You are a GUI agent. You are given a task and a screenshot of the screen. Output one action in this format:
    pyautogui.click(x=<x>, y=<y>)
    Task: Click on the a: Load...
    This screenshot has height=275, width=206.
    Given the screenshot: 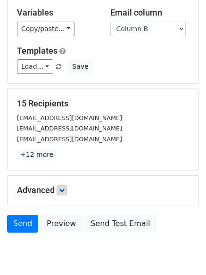 What is the action you would take?
    pyautogui.click(x=35, y=66)
    